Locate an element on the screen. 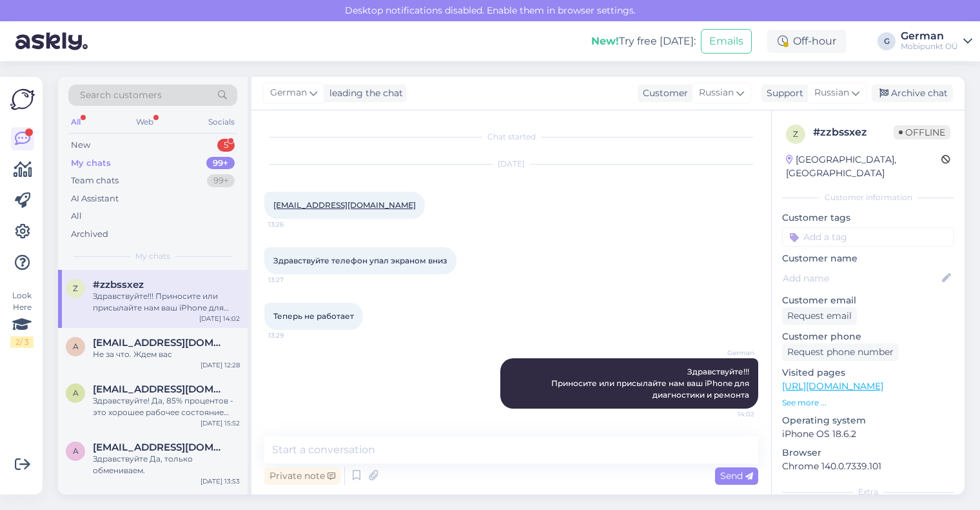 Image resolution: width=980 pixels, height=510 pixels. p: Browser is located at coordinates (869, 452).